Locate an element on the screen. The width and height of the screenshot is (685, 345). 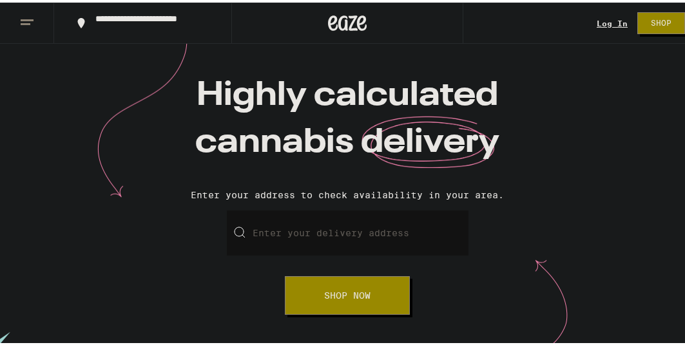
span: Shop Now is located at coordinates (347, 293).